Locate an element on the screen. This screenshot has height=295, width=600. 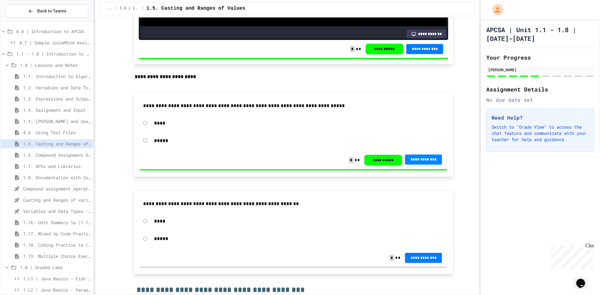
div: Chat with us now!Close is located at coordinates (23, 21).